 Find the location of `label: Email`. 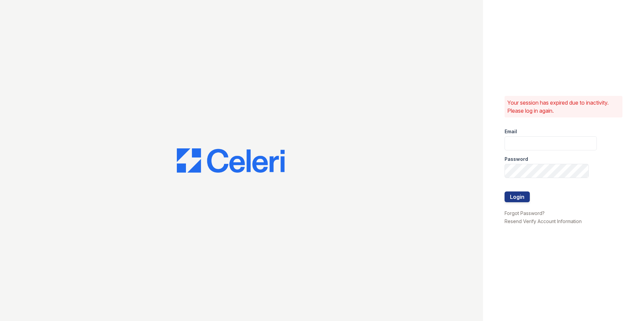

label: Email is located at coordinates (511, 132).